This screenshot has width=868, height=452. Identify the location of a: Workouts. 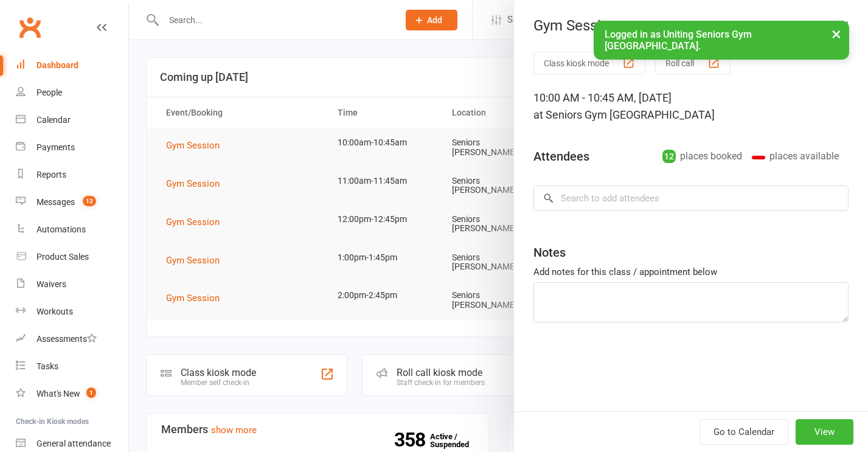
(72, 311).